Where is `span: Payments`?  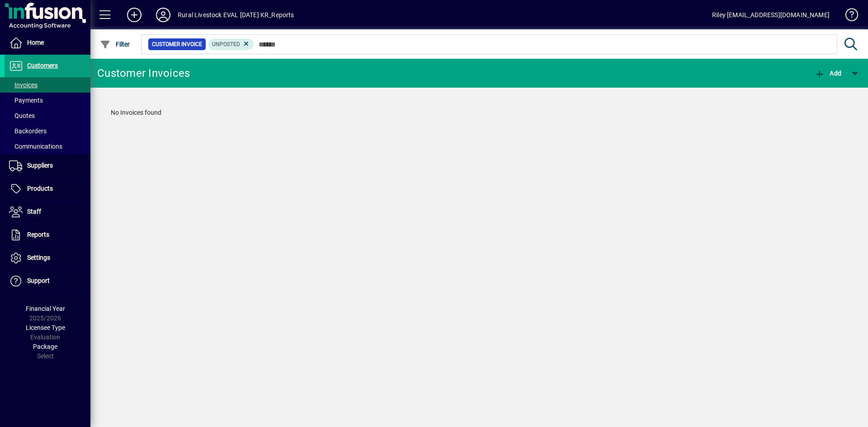
span: Payments is located at coordinates (26, 101).